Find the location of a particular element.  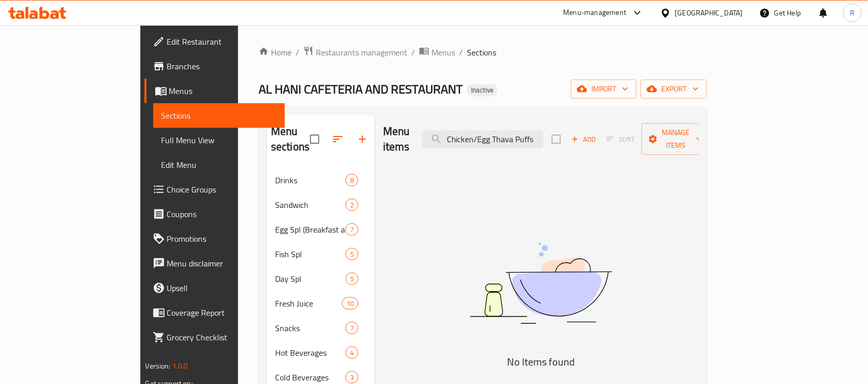

a: Full Menu View is located at coordinates (219, 140).